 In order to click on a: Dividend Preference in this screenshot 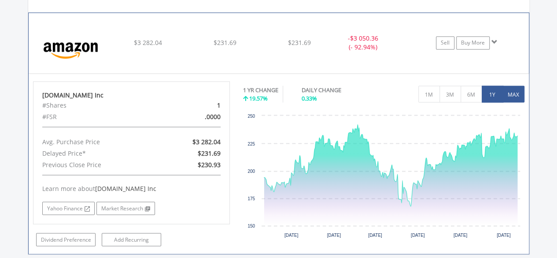, I will do `click(66, 239)`.